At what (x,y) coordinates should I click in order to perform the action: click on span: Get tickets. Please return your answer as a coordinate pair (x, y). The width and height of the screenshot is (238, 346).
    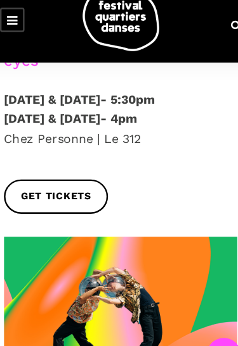
    Looking at the image, I should click on (65, 181).